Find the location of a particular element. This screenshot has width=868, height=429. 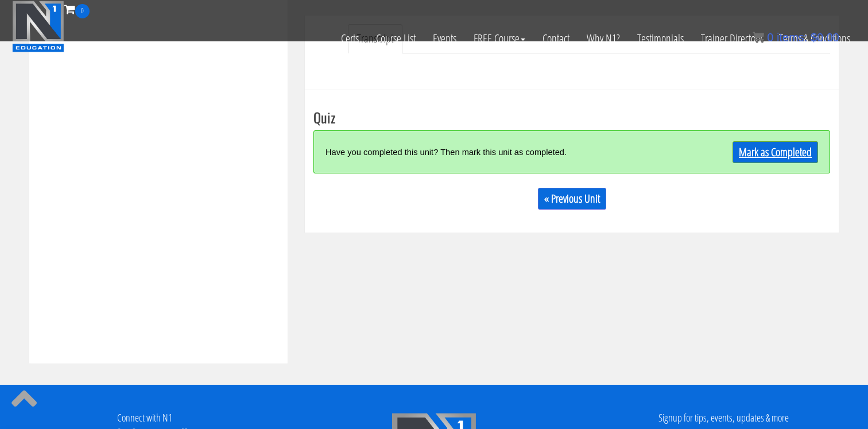

h3: Quiz is located at coordinates (572, 117).